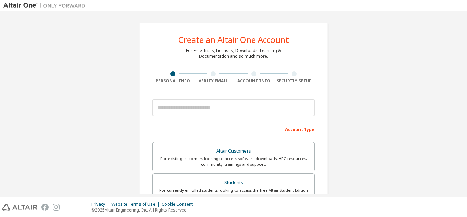 The height and width of the screenshot is (217, 467). I want to click on div: Security Setup, so click(295, 81).